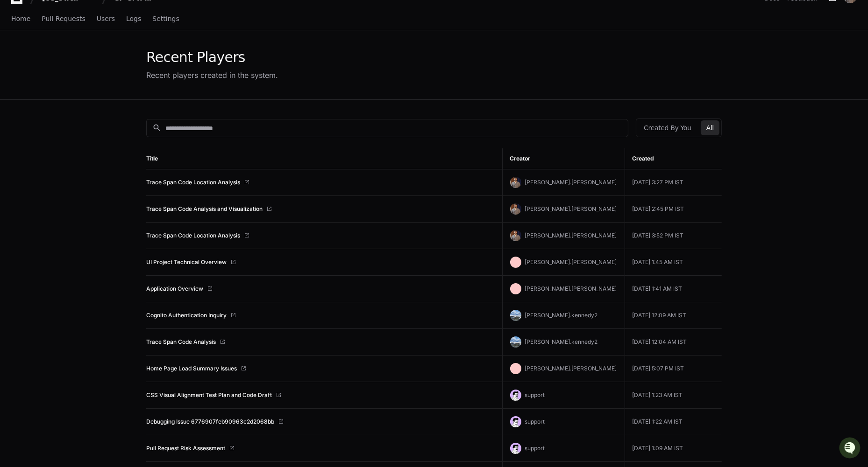 This screenshot has height=467, width=868. Describe the element at coordinates (165, 20) in the screenshot. I see `a: Settings` at that location.